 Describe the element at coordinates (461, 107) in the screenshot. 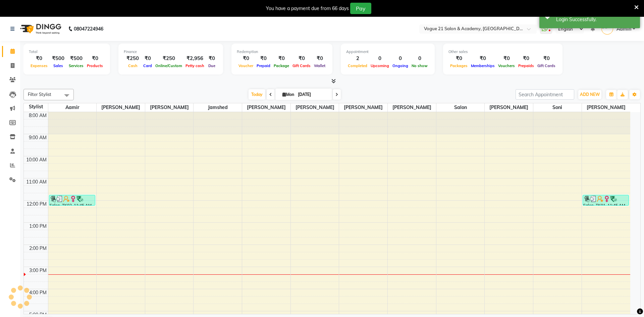

I see `span: salon` at that location.